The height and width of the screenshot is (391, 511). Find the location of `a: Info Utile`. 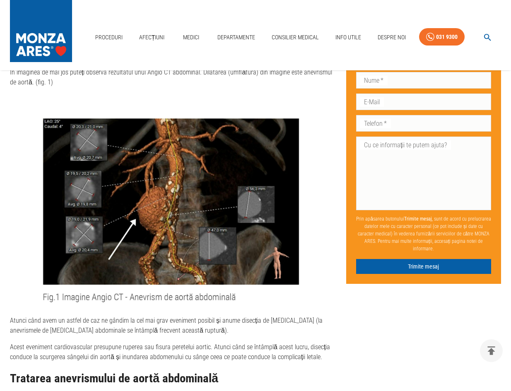

a: Info Utile is located at coordinates (348, 37).